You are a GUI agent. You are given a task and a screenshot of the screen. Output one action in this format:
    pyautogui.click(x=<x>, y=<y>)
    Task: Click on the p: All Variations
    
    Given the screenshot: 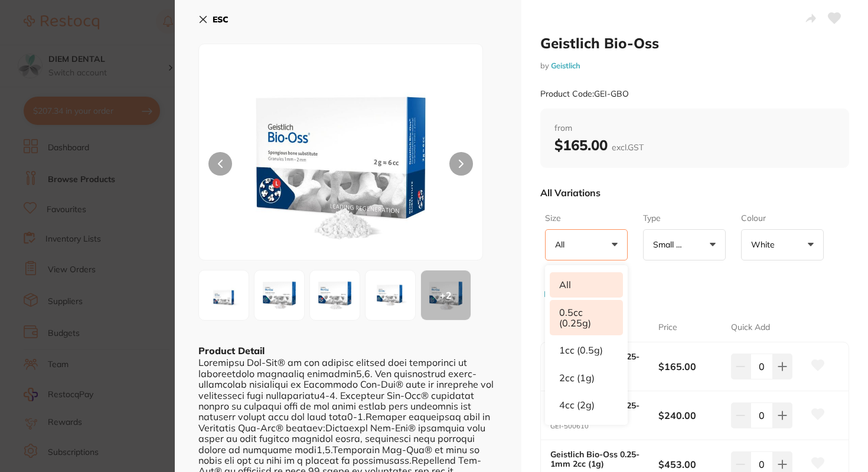 What is the action you would take?
    pyautogui.click(x=570, y=193)
    